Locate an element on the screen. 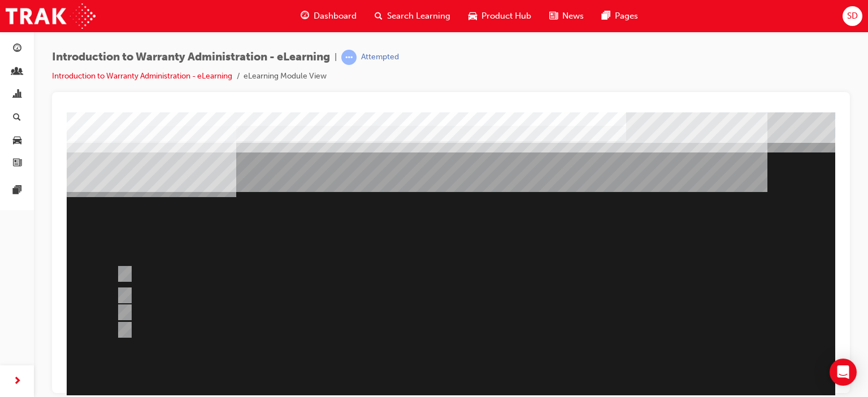 This screenshot has width=868, height=397. span: learningRecordVerb_ATTEMPT-icon is located at coordinates (349, 57).